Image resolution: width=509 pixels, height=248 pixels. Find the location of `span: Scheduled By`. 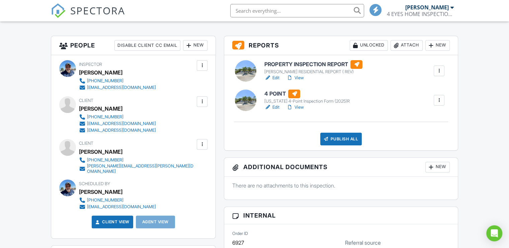

span: Scheduled By is located at coordinates (94, 184).